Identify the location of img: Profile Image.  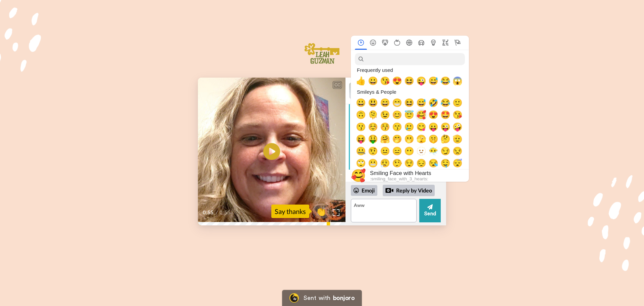
(357, 91).